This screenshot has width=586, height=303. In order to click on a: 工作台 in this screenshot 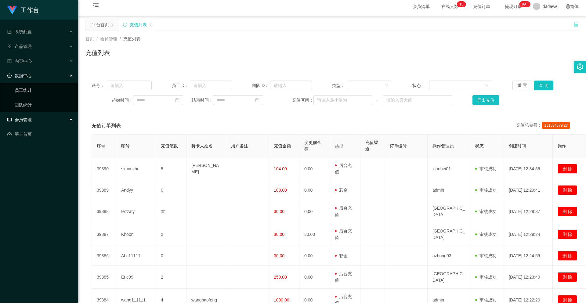, I will do `click(23, 10)`.